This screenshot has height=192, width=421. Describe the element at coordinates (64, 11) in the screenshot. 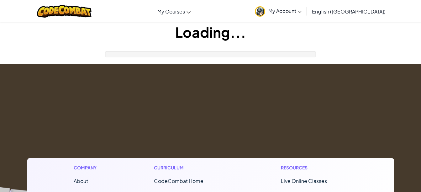

I see `img: CodeCombat logo` at that location.